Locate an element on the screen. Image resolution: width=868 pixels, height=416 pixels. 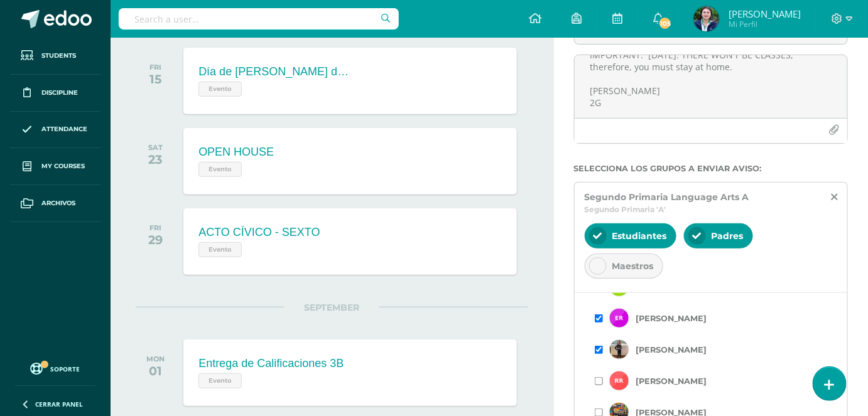
span: Mi Perfil is located at coordinates (764, 24).